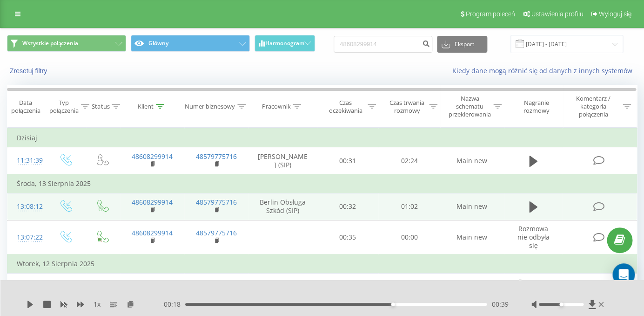  Describe the element at coordinates (29, 70) in the screenshot. I see `button: Zresetuj filtry` at that location.